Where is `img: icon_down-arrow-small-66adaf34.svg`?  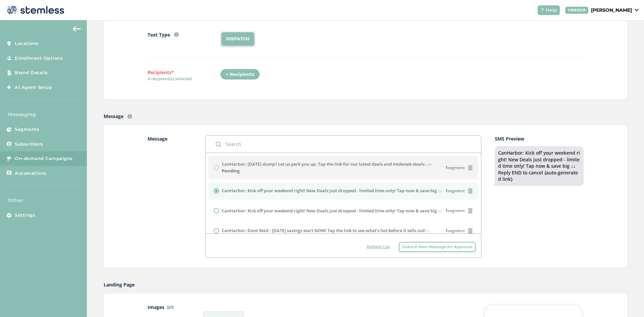
img: icon_down-arrow-small-66adaf34.svg is located at coordinates (636, 10).